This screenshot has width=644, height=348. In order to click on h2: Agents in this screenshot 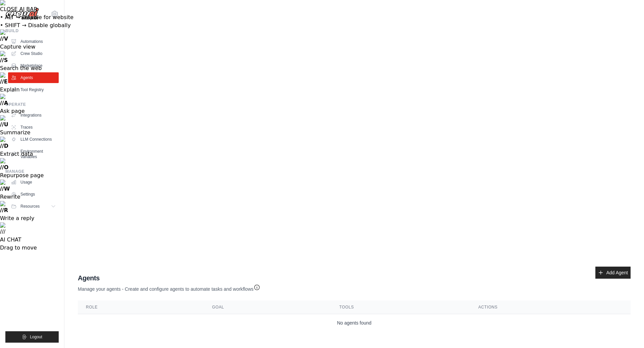, I will do `click(169, 278)`.